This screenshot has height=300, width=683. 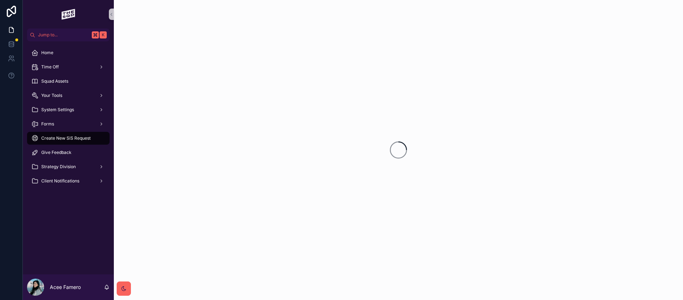 I want to click on a: Home, so click(x=68, y=53).